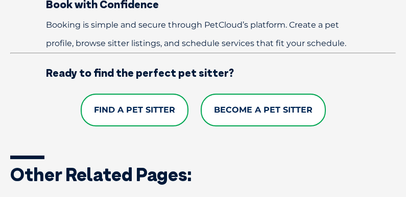 Image resolution: width=406 pixels, height=197 pixels. I want to click on span: Booking is simple and secure through PetCloud’s platform. Create a pet profile, browse sitter lis..., so click(196, 34).